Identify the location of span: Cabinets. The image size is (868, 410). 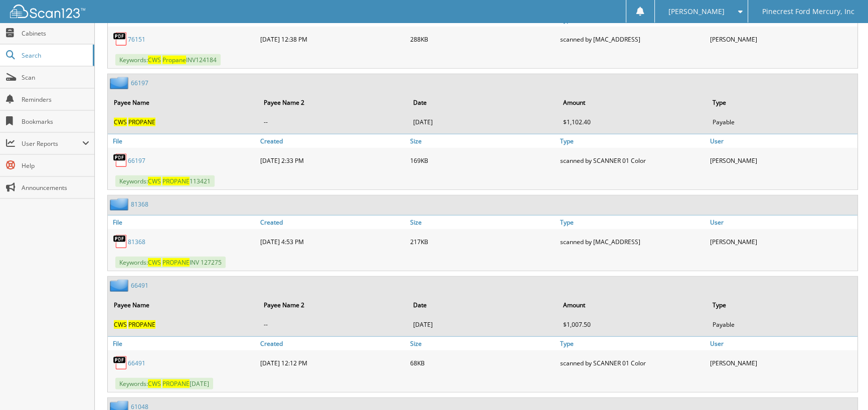
(55, 33).